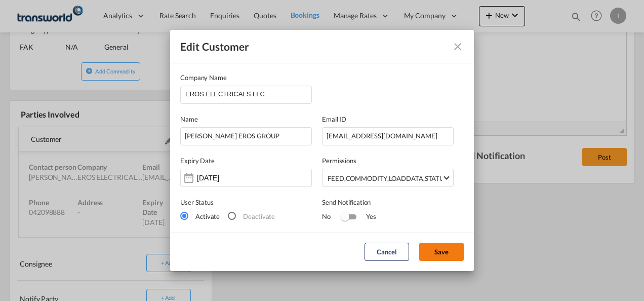 The width and height of the screenshot is (644, 301). Describe the element at coordinates (388, 178) in the screenshot. I see `md-select: Select Permission: FEED, COMMODITY, LOADDATA, STATUS, DOCUMENTS, CONTAINERS, TRACKING, SCHEDULE, ...` at that location.